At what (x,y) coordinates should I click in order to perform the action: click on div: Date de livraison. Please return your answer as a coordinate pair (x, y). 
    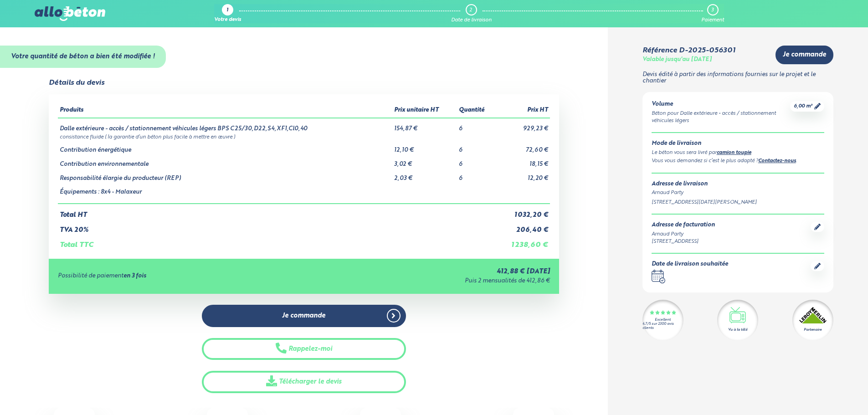
    Looking at the image, I should click on (471, 20).